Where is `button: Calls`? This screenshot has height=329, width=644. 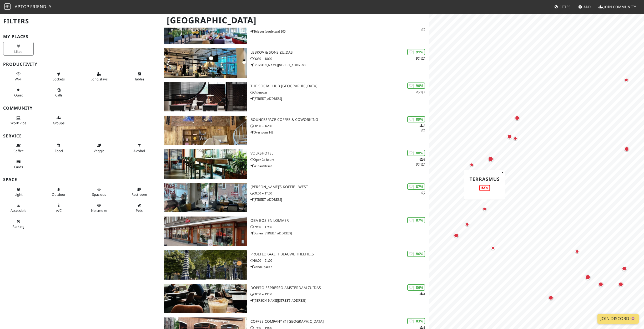 button: Calls is located at coordinates (59, 92).